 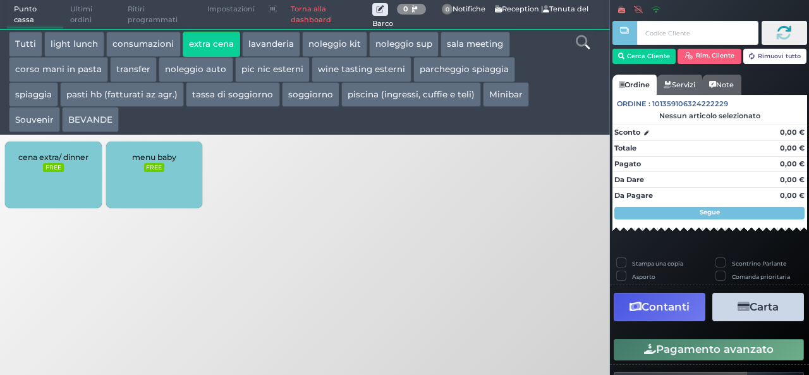 What do you see at coordinates (464, 70) in the screenshot?
I see `button: parcheggio spiaggia` at bounding box center [464, 70].